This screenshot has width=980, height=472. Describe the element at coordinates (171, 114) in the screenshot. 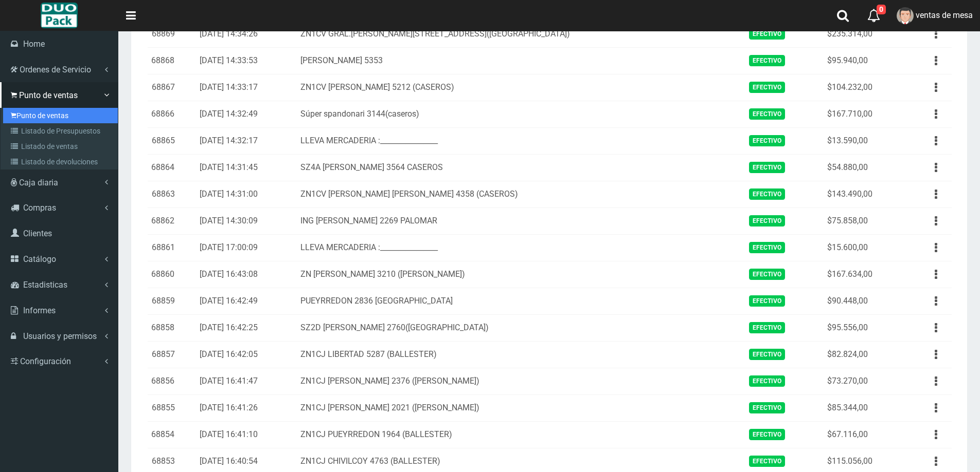

I see `td: 68866` at that location.